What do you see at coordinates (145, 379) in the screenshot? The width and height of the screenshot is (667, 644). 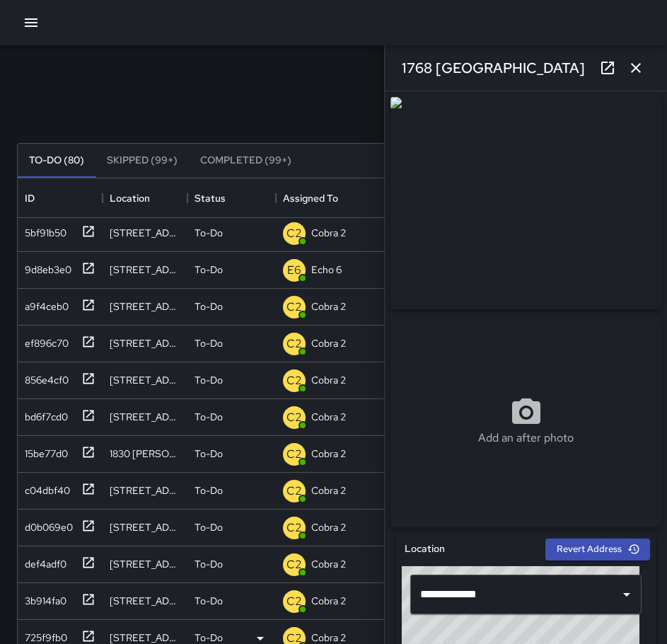 I see `div: 824 Franklin Street` at bounding box center [145, 379].